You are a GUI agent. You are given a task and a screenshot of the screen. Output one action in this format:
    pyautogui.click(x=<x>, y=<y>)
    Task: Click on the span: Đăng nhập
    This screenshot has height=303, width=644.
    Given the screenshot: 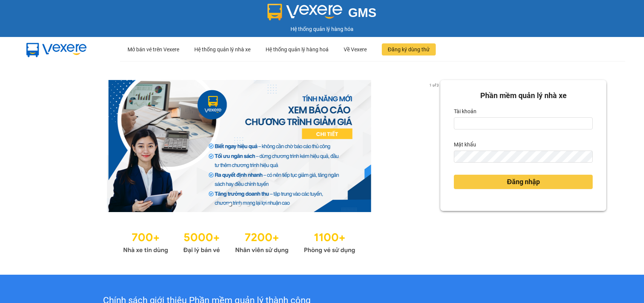 What is the action you would take?
    pyautogui.click(x=523, y=182)
    